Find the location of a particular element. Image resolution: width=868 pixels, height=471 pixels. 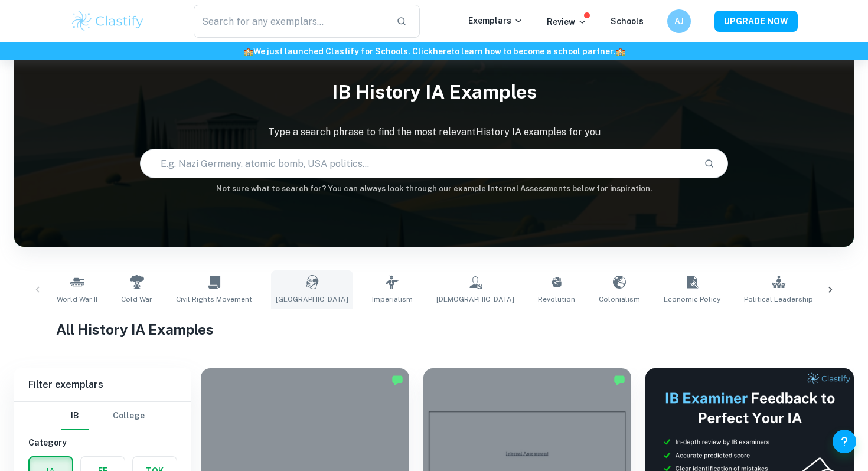

span: Imperialism is located at coordinates (392, 299).